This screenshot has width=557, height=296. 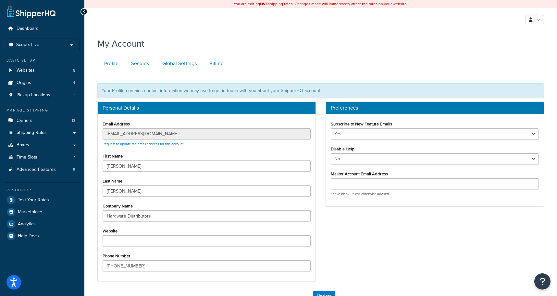 I want to click on span: Time Slots, so click(x=27, y=157).